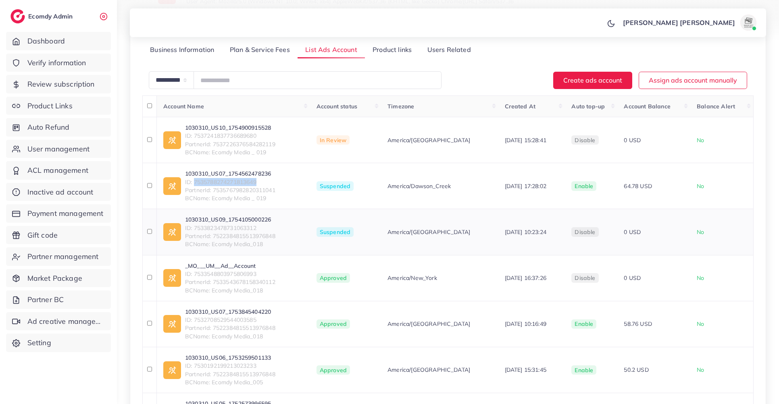  Describe the element at coordinates (230, 144) in the screenshot. I see `span: PartnerId: 7537226376584282119` at that location.